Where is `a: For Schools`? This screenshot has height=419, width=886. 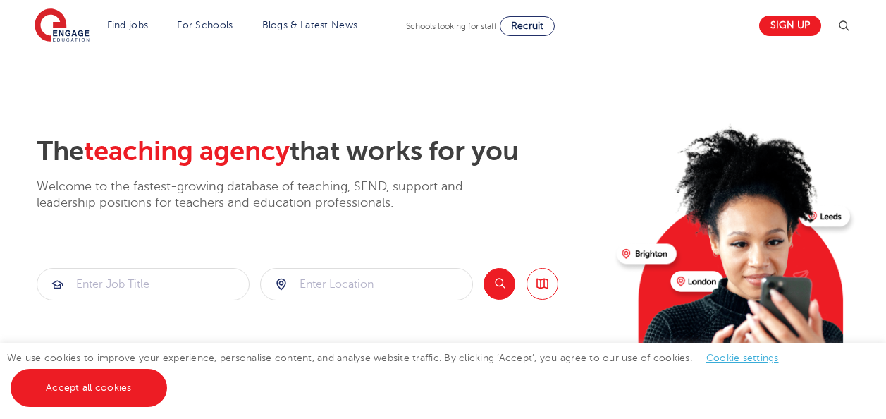 a: For Schools is located at coordinates (204, 25).